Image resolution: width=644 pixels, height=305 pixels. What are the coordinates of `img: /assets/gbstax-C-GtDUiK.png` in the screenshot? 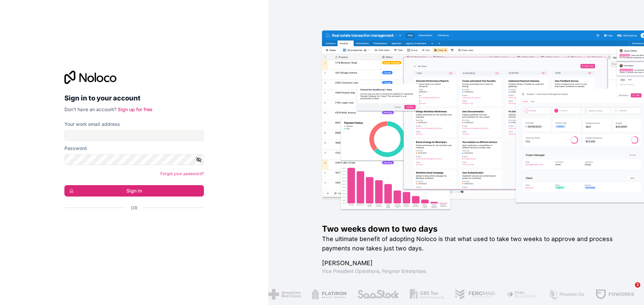 It's located at (427, 295).